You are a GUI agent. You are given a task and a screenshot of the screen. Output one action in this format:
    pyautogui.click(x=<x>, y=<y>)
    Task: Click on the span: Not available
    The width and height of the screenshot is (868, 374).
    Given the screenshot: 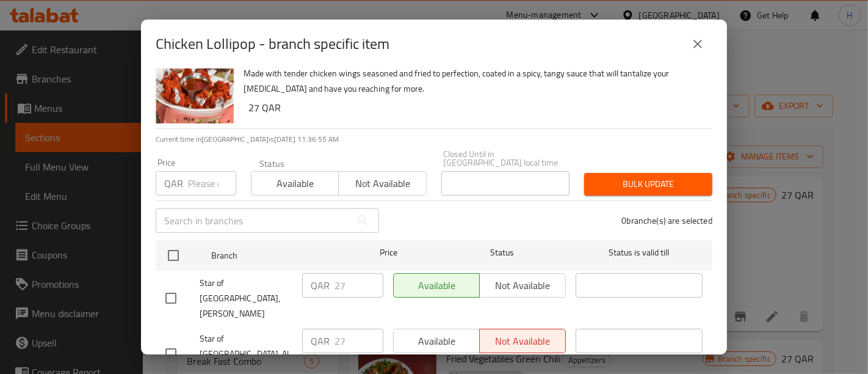 What is the action you would take?
    pyautogui.click(x=382, y=183)
    